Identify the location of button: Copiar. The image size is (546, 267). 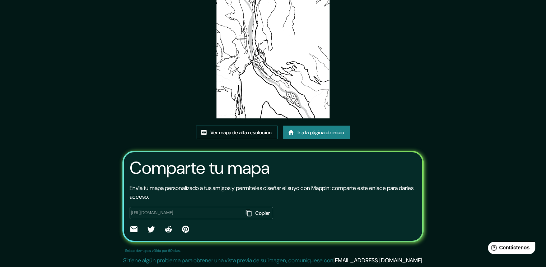
(258, 213).